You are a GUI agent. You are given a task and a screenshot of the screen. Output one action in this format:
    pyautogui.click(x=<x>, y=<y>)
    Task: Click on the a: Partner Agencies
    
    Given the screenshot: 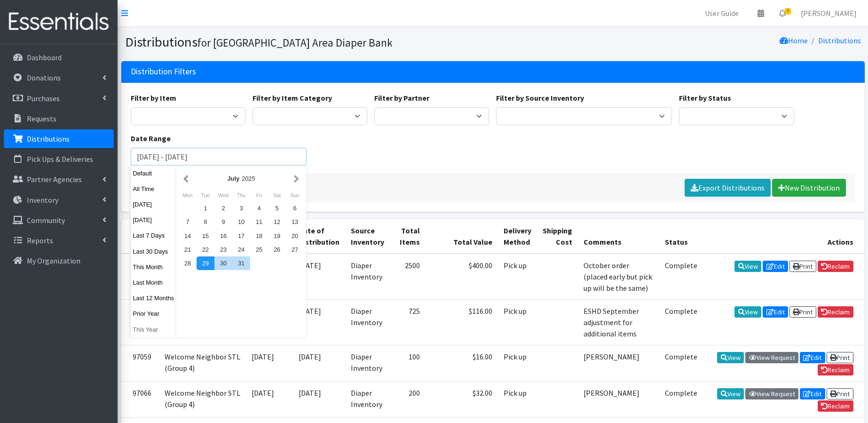 What is the action you would take?
    pyautogui.click(x=59, y=180)
    